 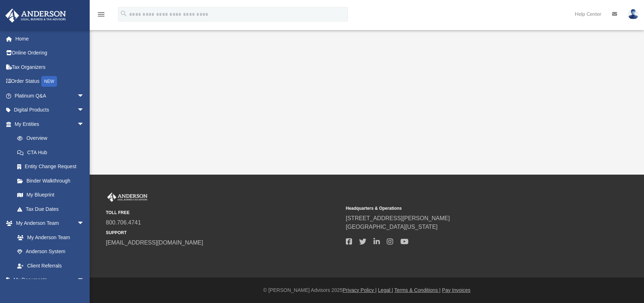 What do you see at coordinates (224, 212) in the screenshot?
I see `small: TOLL FREE` at bounding box center [224, 212].